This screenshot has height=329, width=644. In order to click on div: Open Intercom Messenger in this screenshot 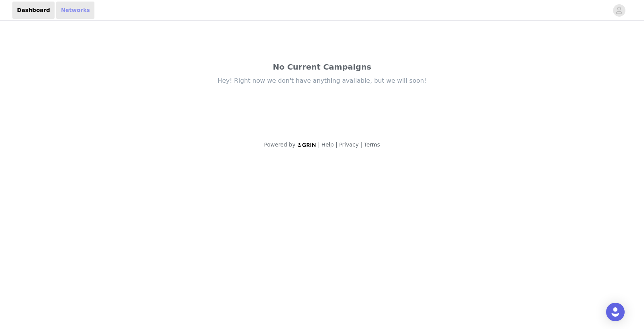, I will do `click(615, 312)`.